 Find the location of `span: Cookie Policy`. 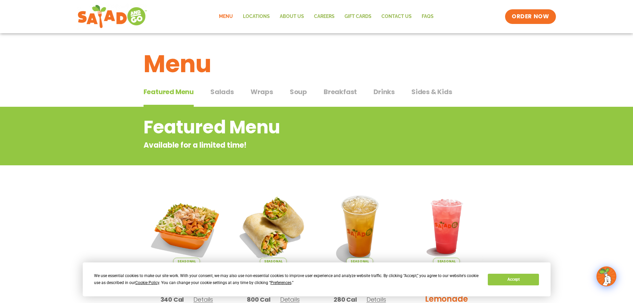

span: Cookie Policy is located at coordinates (147, 283).